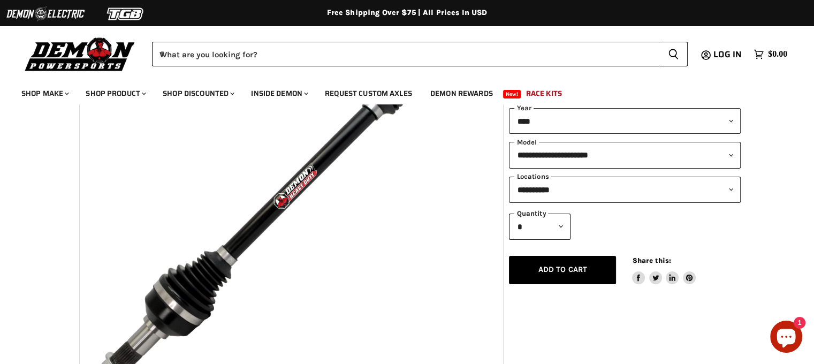  I want to click on ul: Main menu, so click(399, 91).